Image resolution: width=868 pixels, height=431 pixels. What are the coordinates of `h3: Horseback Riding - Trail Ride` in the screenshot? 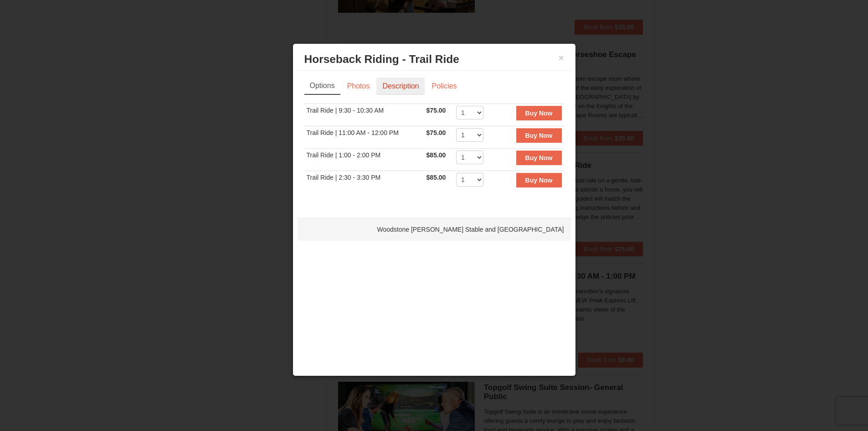 It's located at (434, 59).